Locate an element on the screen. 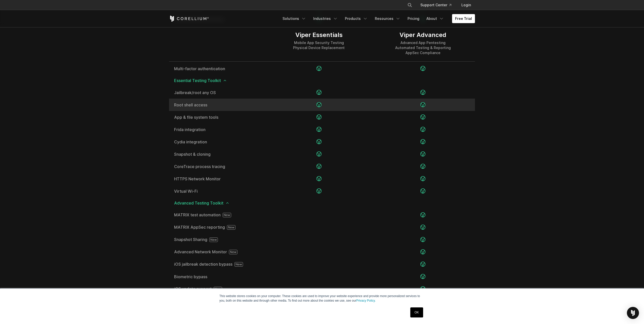 The image size is (644, 324). span: Virtual Wi-Fi is located at coordinates (218, 191).